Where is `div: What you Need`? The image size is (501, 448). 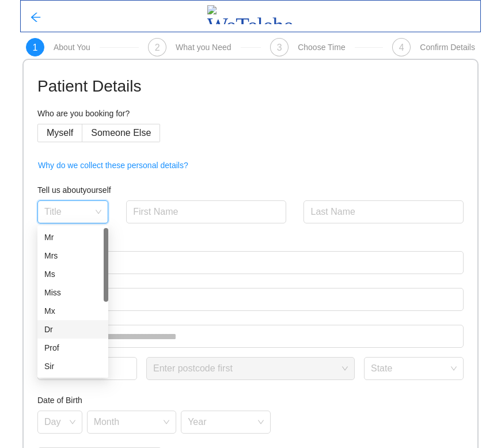
div: What you Need is located at coordinates (204, 48).